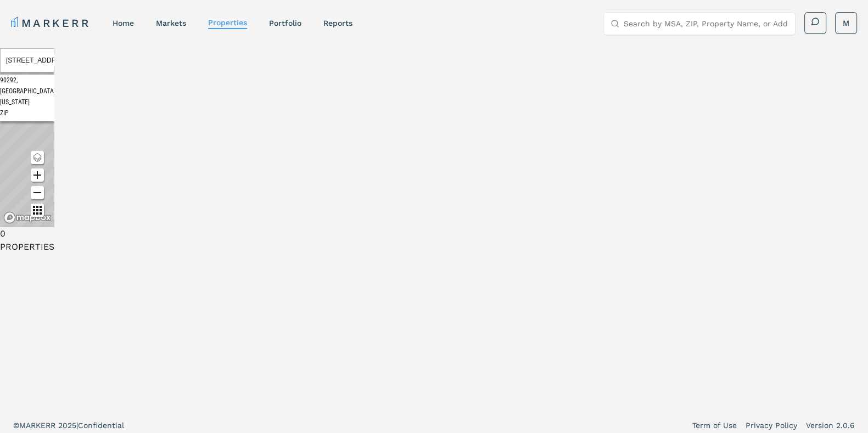 This screenshot has width=868, height=433. I want to click on a: Term of Use, so click(714, 425).